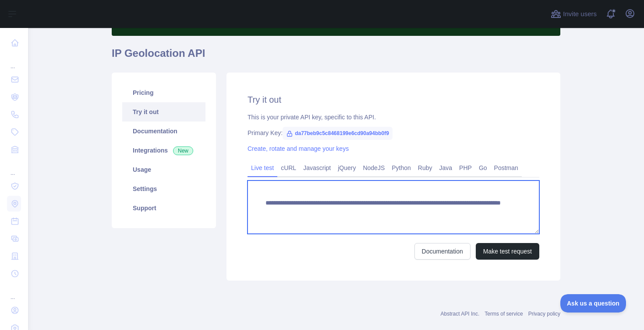 This screenshot has height=330, width=644. I want to click on a: Settings, so click(164, 189).